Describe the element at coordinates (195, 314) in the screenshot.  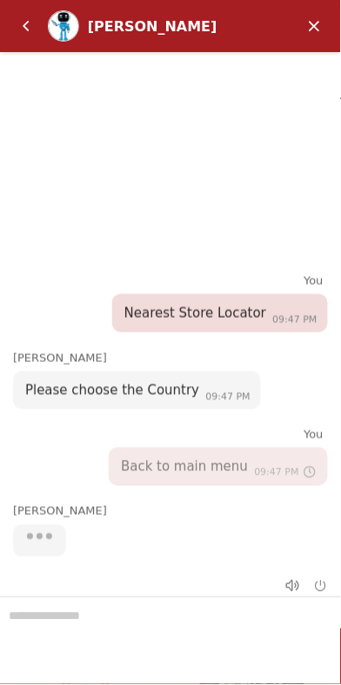
I see `span: Nearest Store Locator` at that location.